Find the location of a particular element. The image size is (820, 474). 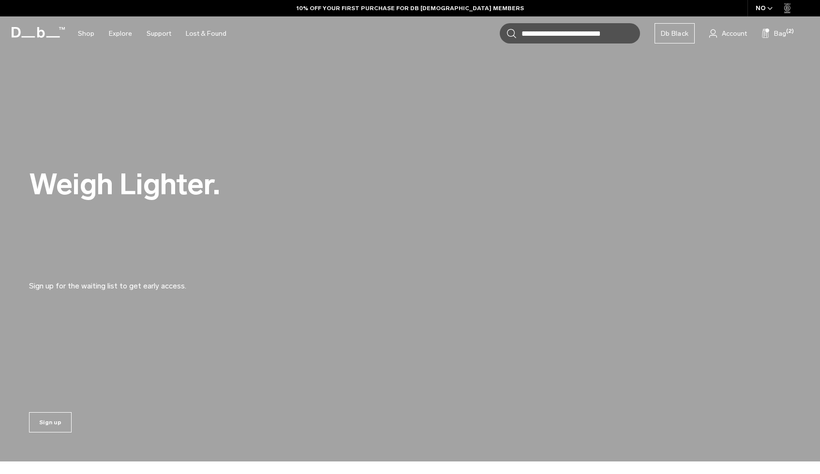

a: Account is located at coordinates (728, 33).